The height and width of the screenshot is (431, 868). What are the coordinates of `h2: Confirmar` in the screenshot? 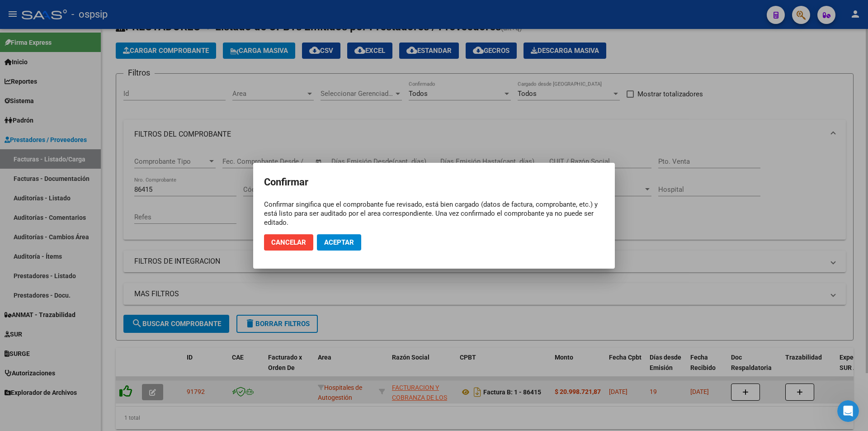 It's located at (434, 183).